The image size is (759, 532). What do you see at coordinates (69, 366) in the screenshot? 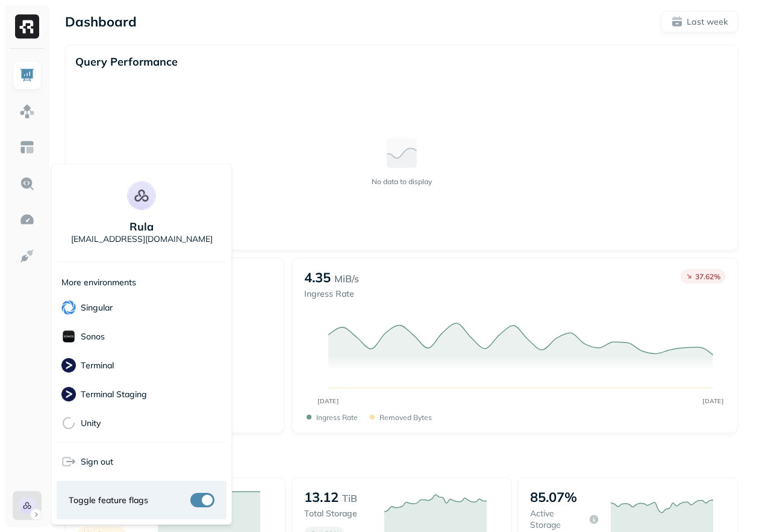
I see `img: Terminal` at bounding box center [69, 366].